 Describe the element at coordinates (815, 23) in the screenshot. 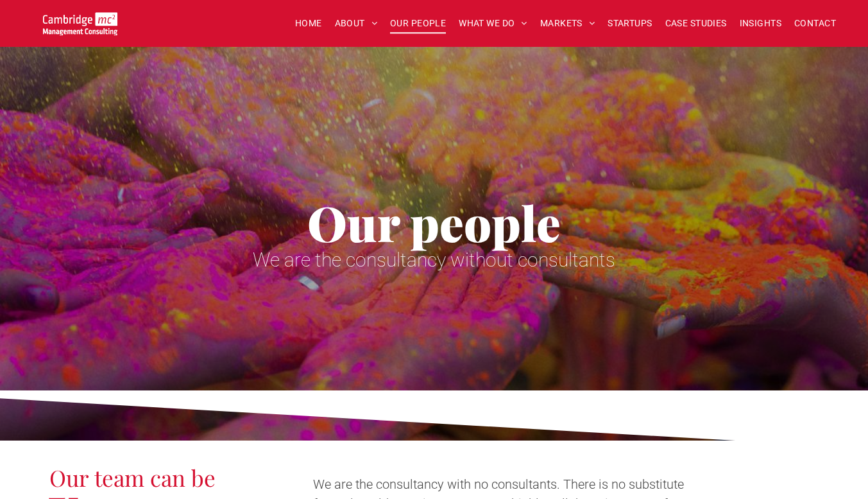

I see `a: CONTACT` at that location.